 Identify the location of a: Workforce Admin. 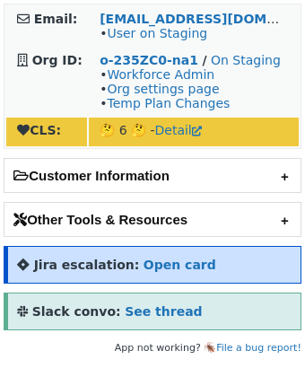
(161, 74).